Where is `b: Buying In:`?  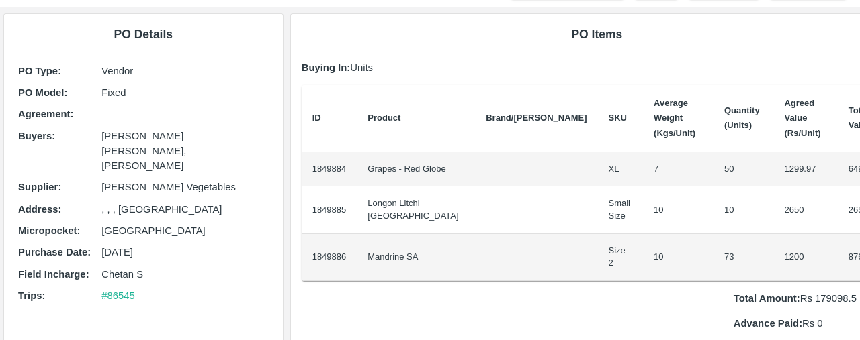 b: Buying In: is located at coordinates (326, 68).